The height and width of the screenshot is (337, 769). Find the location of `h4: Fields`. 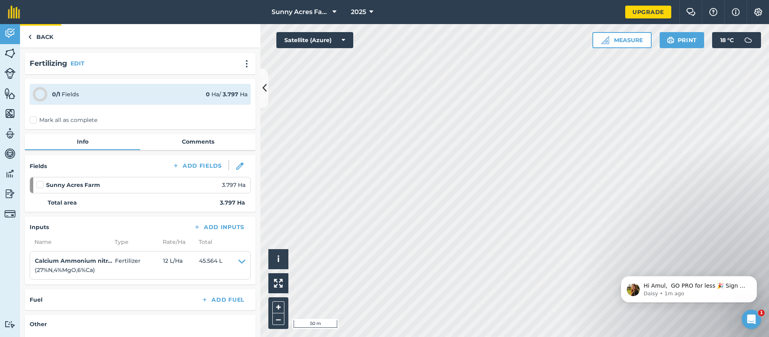

h4: Fields is located at coordinates (38, 166).